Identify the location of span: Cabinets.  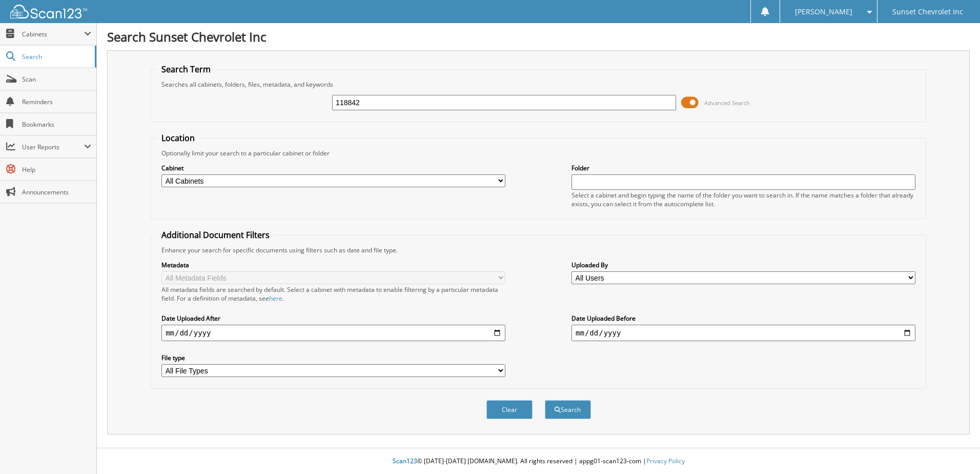
(53, 34).